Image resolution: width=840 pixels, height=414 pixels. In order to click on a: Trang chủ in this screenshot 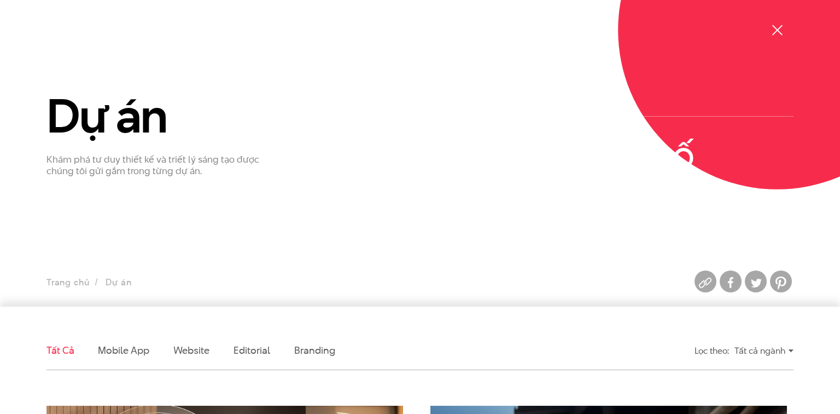, I will do `click(68, 282)`.